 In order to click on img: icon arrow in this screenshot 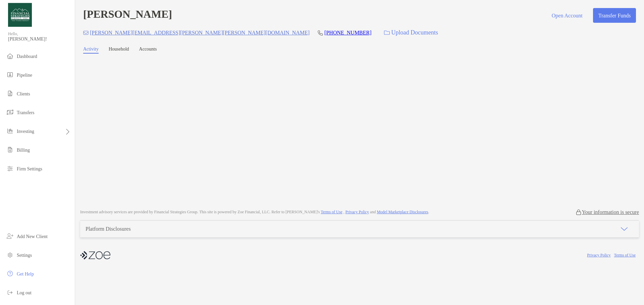, I will do `click(624, 229)`.